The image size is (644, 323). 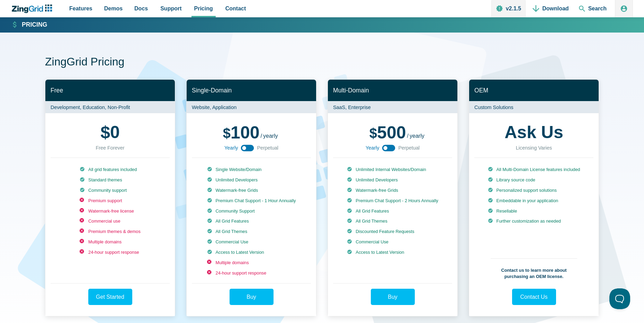 I want to click on span: Demos, so click(x=113, y=9).